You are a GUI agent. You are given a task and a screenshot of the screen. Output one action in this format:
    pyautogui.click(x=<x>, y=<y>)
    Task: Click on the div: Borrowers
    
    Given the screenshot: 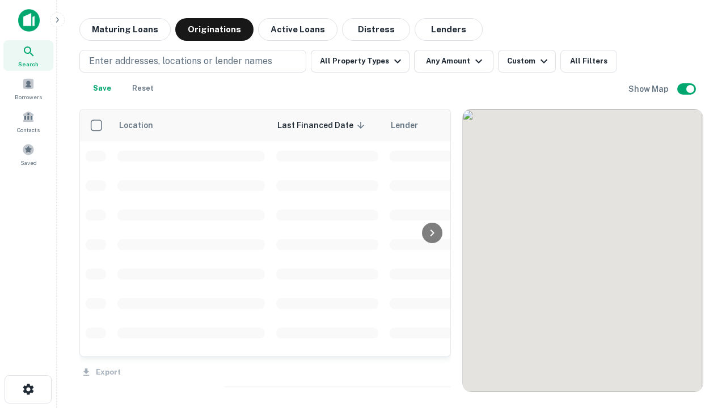 What is the action you would take?
    pyautogui.click(x=28, y=88)
    